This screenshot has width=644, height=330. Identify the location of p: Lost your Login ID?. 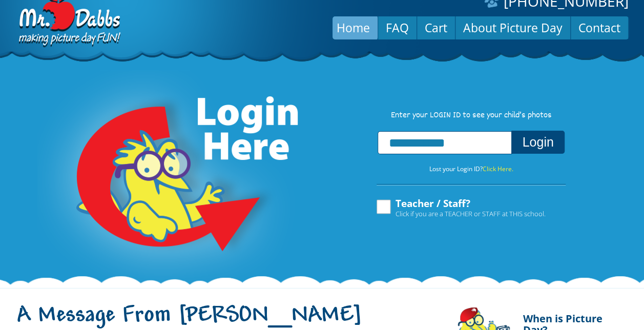
(471, 169).